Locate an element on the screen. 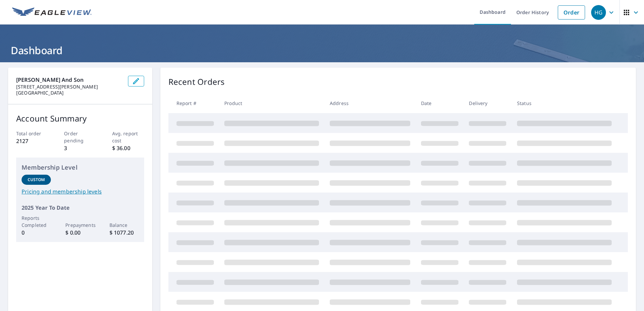  p: Total order is located at coordinates (32, 133).